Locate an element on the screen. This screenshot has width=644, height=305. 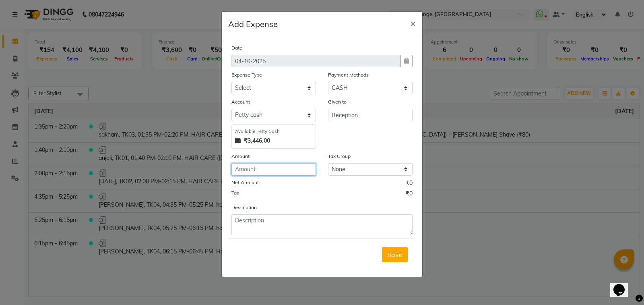
strong: ₹3,446.00 is located at coordinates (257, 141).